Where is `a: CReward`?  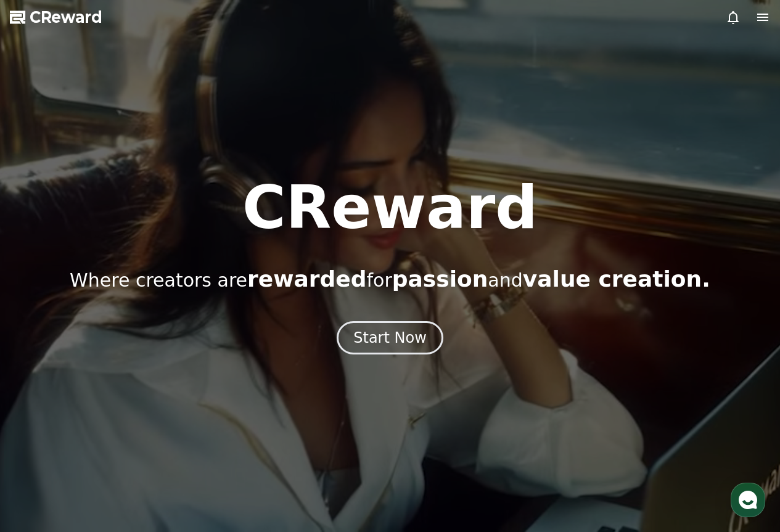 a: CReward is located at coordinates (56, 18).